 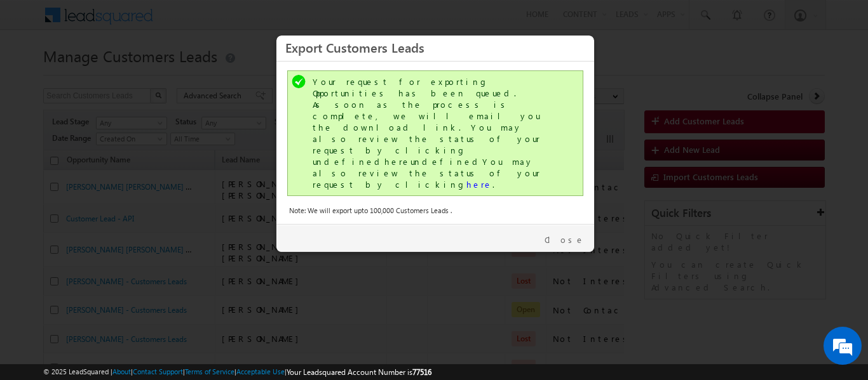 What do you see at coordinates (422, 371) in the screenshot?
I see `span: 77516` at bounding box center [422, 371].